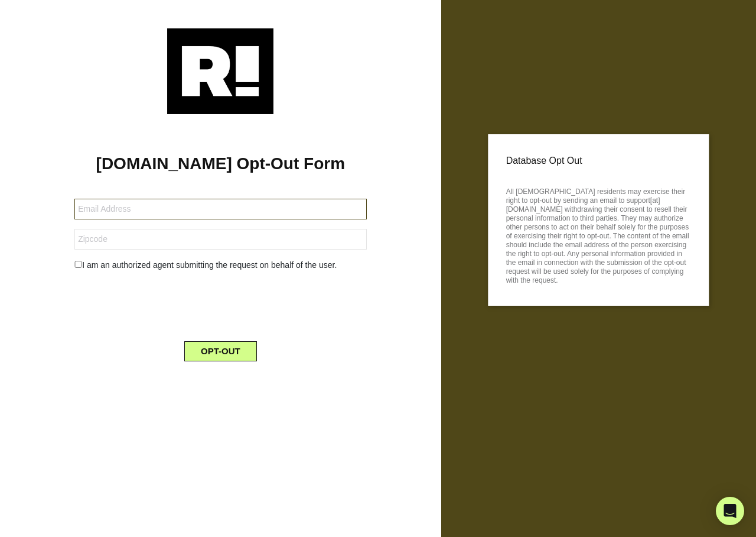 Image resolution: width=756 pixels, height=537 pixels. I want to click on div: Open Intercom Messenger, so click(730, 511).